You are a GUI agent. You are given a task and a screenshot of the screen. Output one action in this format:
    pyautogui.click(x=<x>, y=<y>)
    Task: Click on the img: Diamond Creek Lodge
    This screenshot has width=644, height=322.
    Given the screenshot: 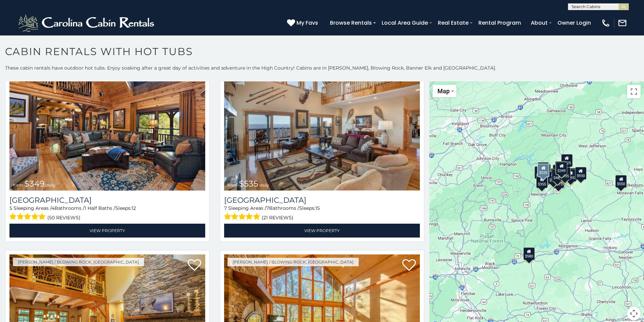 What is the action you would take?
    pyautogui.click(x=107, y=125)
    